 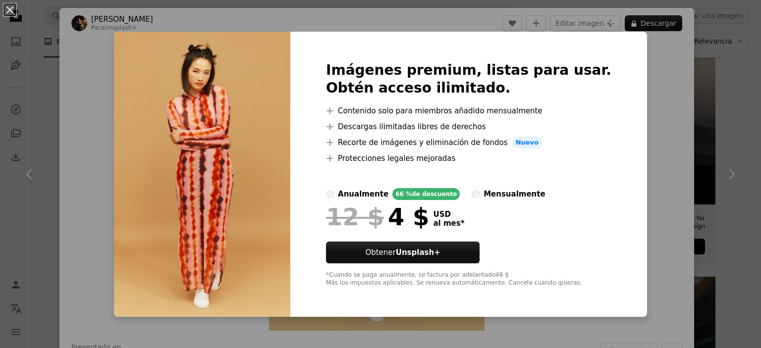 I want to click on input: mensualmente, so click(x=475, y=194).